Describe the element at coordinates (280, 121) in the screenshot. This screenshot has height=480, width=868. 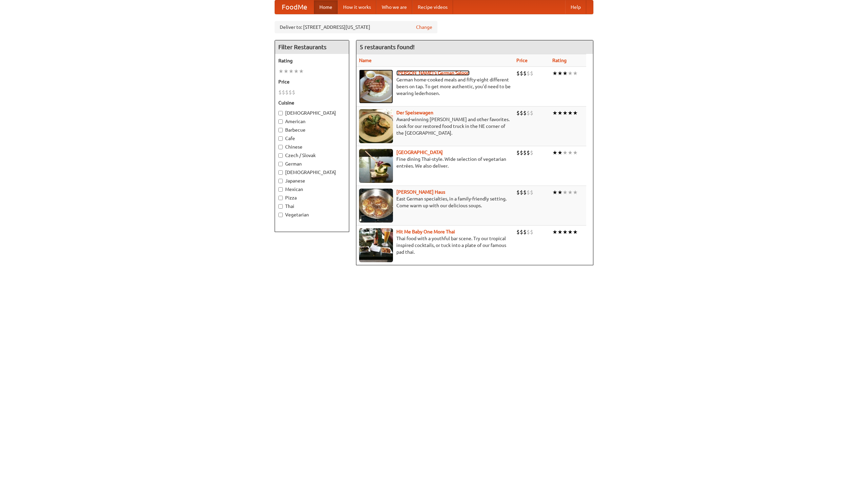
I see `input: American` at that location.